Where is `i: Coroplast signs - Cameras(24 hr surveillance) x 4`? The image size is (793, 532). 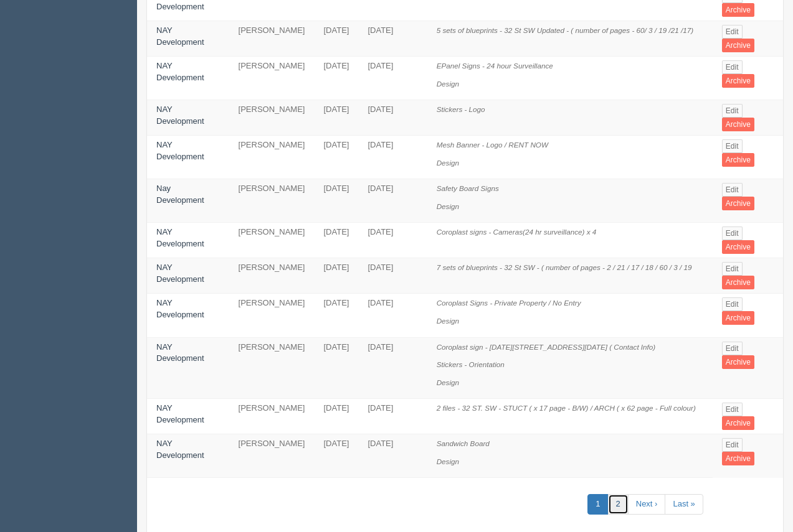 i: Coroplast signs - Cameras(24 hr surveillance) x 4 is located at coordinates (516, 232).